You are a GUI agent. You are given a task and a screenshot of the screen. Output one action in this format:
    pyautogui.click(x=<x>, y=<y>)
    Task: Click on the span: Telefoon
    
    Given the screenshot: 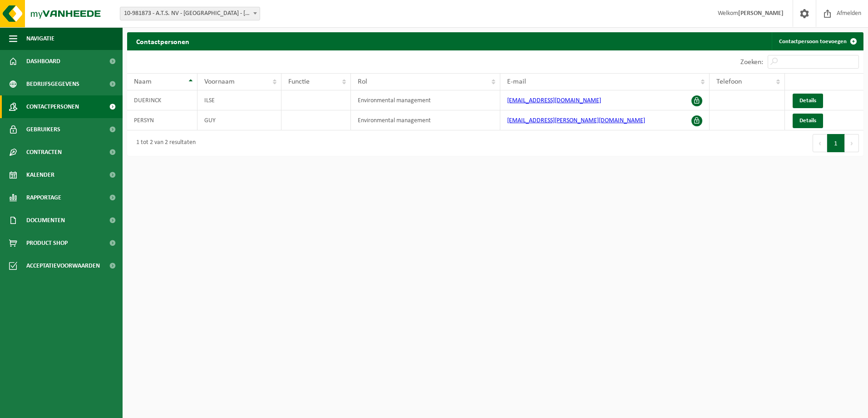 What is the action you would take?
    pyautogui.click(x=729, y=82)
    